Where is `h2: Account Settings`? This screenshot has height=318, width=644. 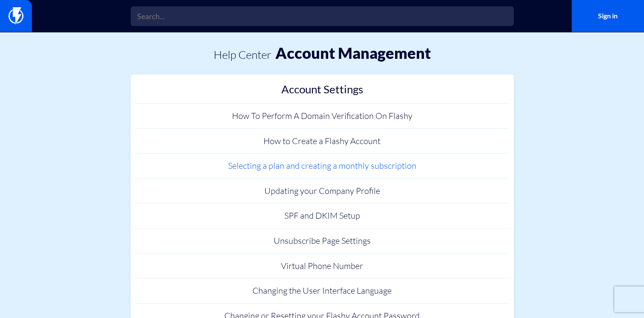
h2: Account Settings is located at coordinates (322, 91).